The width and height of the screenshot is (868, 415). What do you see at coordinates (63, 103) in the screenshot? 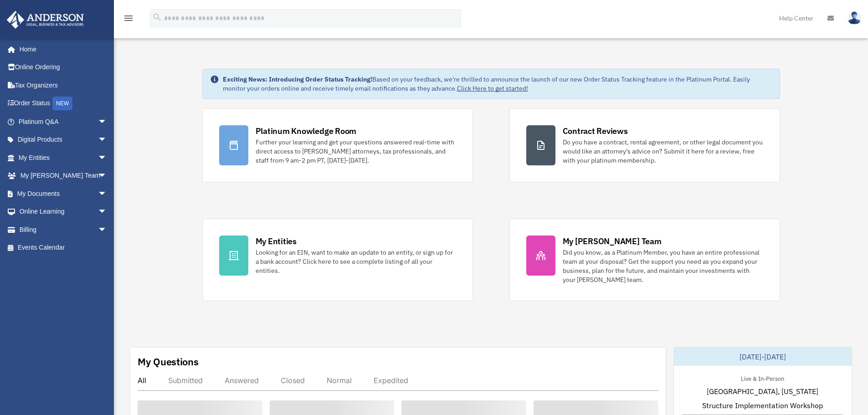
I see `a: Order StatusNEW` at bounding box center [63, 103].